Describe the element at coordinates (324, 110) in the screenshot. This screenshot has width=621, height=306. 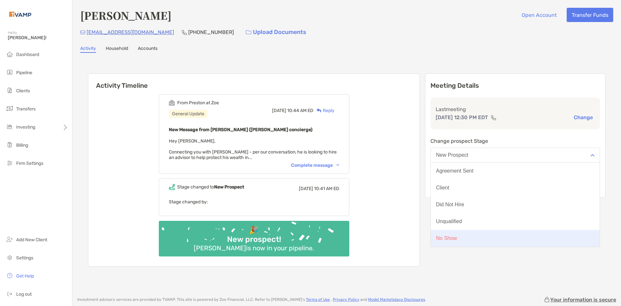
I see `div: Reply` at that location.